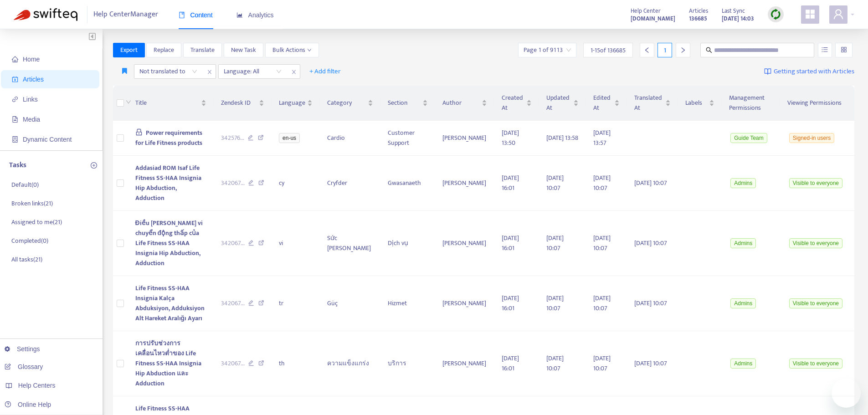 This screenshot has width=868, height=415. What do you see at coordinates (31, 203) in the screenshot?
I see `p: Broken links ( 21 )` at bounding box center [31, 203].